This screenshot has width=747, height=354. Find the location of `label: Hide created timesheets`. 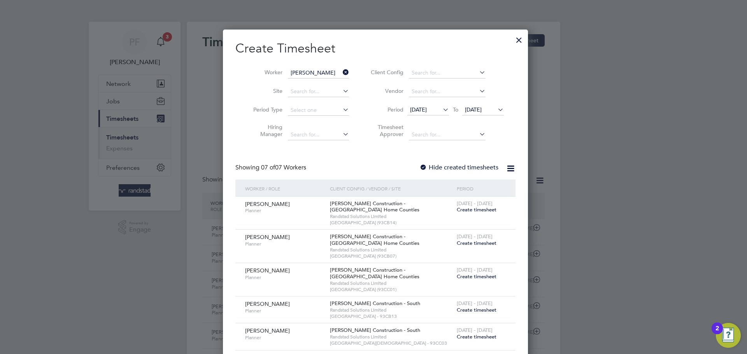

label: Hide created timesheets is located at coordinates (459, 168).